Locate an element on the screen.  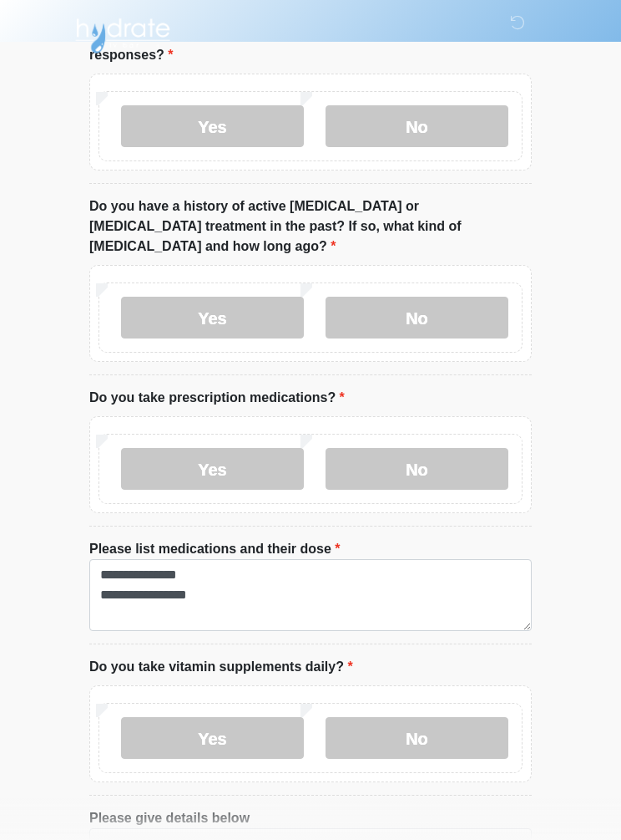
img: Hydrate IV Bar - Flagstaff Logo is located at coordinates (123, 34).